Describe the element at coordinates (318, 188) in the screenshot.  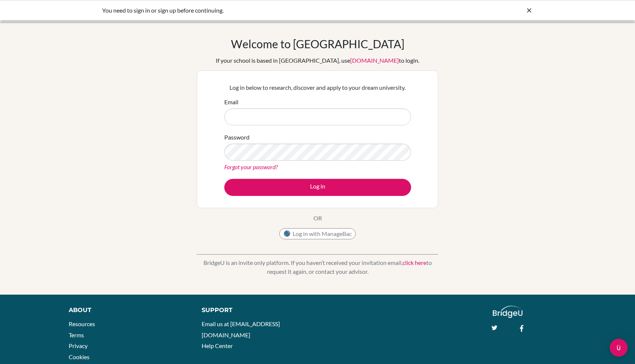
I see `button: Log in` at that location.